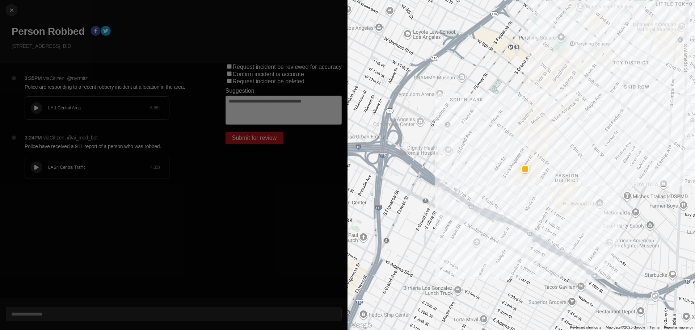  Describe the element at coordinates (240, 91) in the screenshot. I see `label: Suggestion` at that location.